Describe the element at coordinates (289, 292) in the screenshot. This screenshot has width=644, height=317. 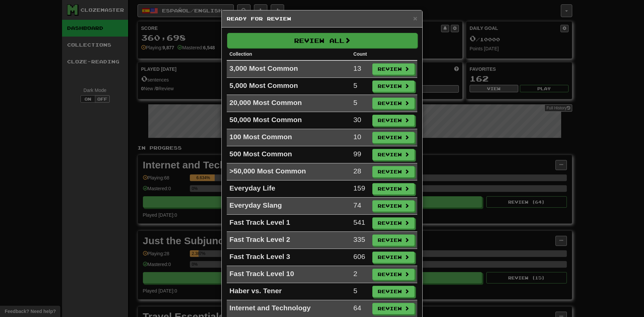
I see `td: Haber vs. Tener` at that location.